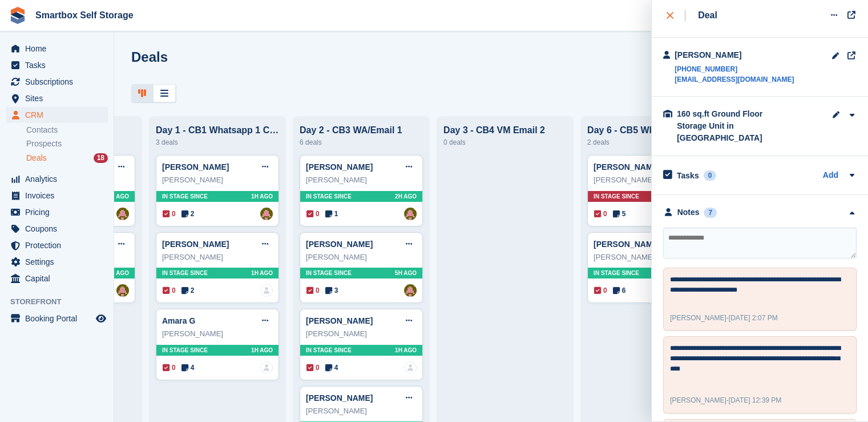 Image resolution: width=868 pixels, height=422 pixels. Describe the element at coordinates (649, 131) in the screenshot. I see `div: Day 6 - CB5 Whatsapp 2 Offer` at that location.